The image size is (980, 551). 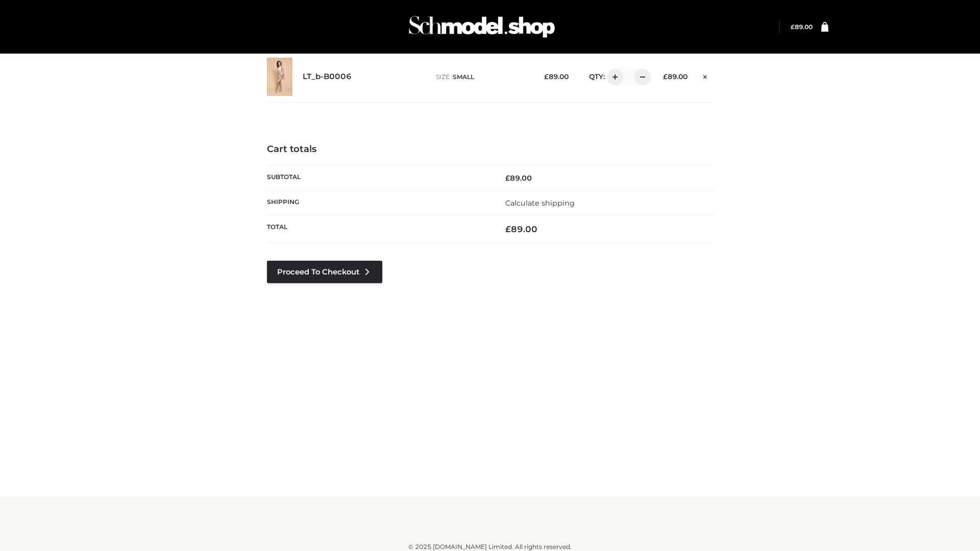 I want to click on th: Shipping, so click(x=378, y=202).